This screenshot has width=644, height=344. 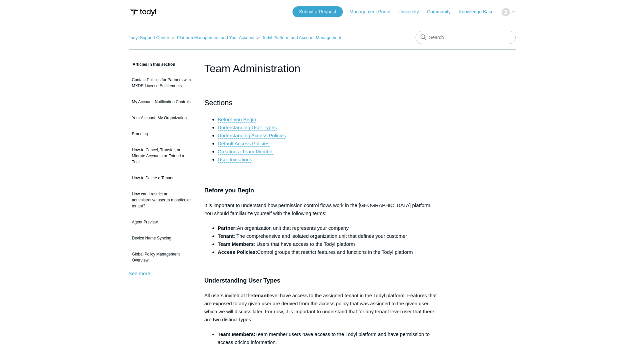 What do you see at coordinates (139, 273) in the screenshot?
I see `a: See more` at bounding box center [139, 273].